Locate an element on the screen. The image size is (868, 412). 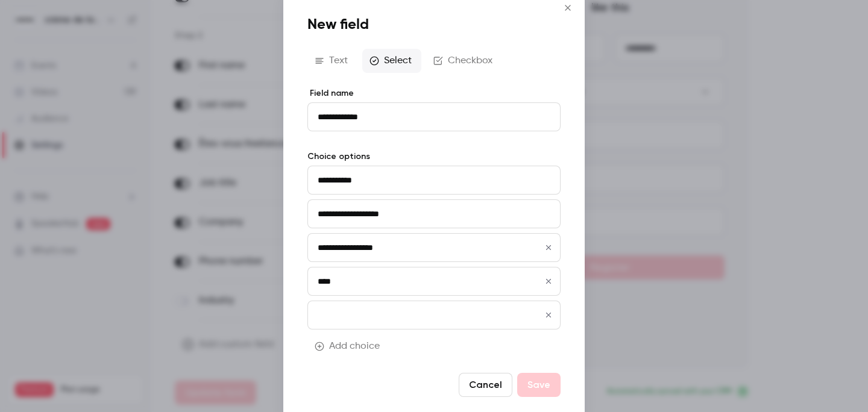
button: Cancel is located at coordinates (486, 385).